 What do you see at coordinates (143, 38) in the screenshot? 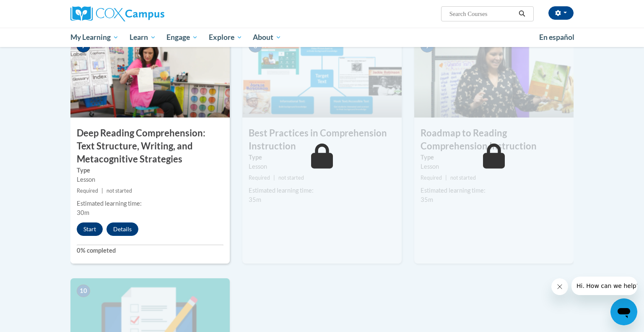
I see `a: Learn` at bounding box center [143, 38].